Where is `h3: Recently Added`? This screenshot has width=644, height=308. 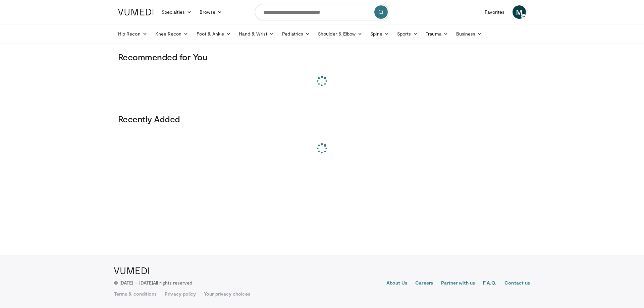 h3: Recently Added is located at coordinates (322, 119).